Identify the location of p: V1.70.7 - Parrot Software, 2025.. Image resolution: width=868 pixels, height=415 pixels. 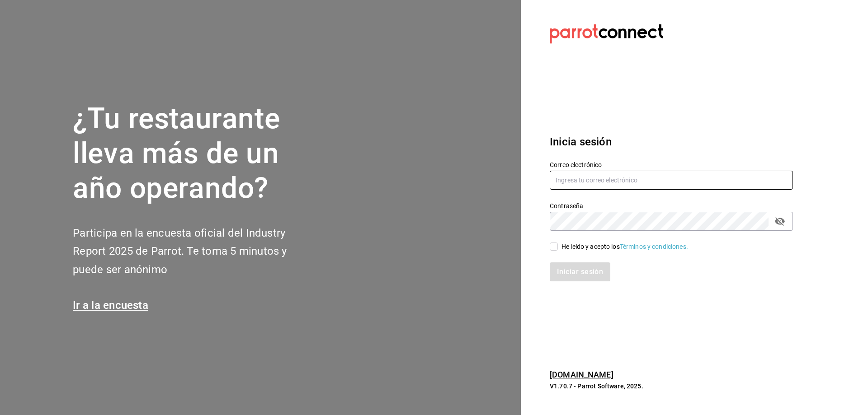
(671, 387).